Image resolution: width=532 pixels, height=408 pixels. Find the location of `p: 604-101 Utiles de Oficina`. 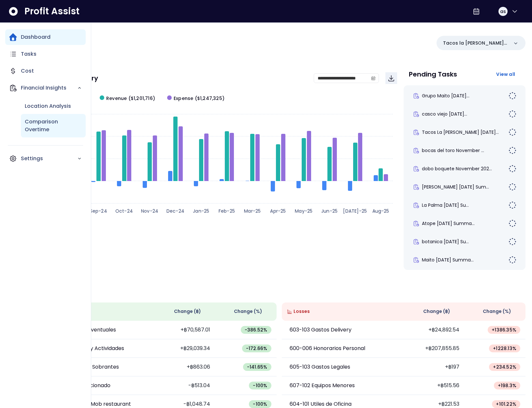

p: 604-101 Utiles de Oficina is located at coordinates (320, 404).